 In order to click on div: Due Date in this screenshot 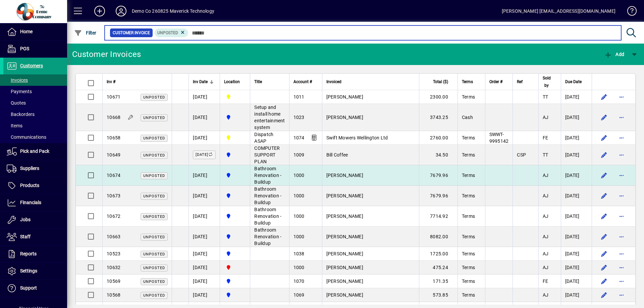, I will do `click(576, 82)`.